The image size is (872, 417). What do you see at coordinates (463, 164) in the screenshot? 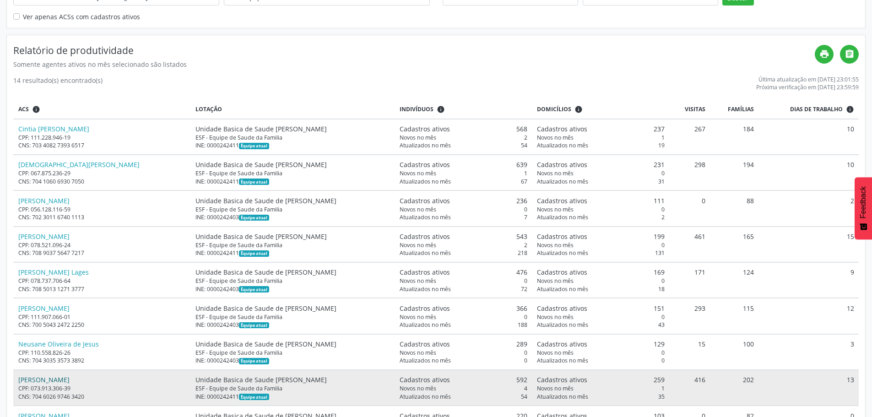
I see `div: 639` at bounding box center [463, 164].